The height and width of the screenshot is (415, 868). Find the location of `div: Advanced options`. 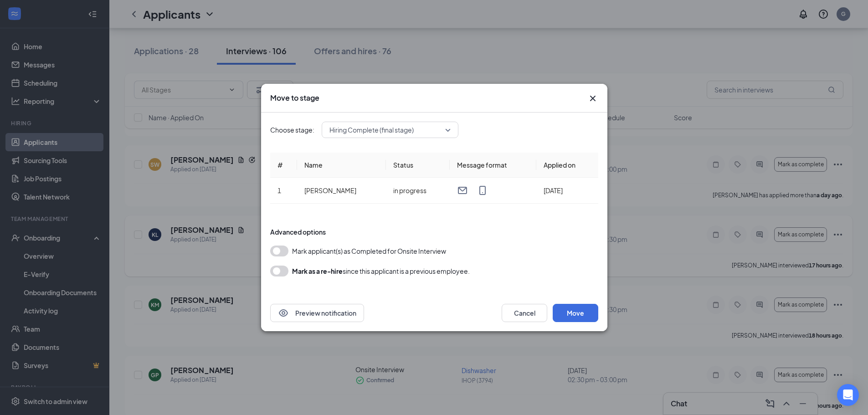

div: Advanced options is located at coordinates (434, 232).